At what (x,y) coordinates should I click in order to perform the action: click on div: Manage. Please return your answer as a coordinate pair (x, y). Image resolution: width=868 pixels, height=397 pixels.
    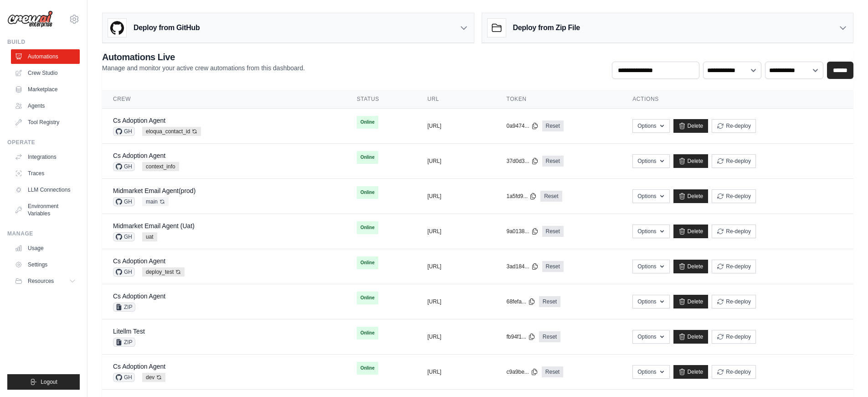
    Looking at the image, I should click on (43, 234).